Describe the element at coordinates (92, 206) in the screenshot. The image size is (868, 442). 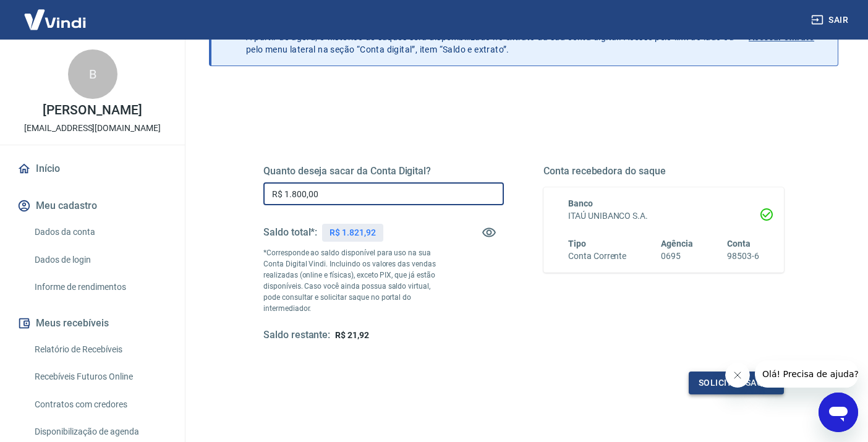
I see `button: Meu cadastro` at that location.